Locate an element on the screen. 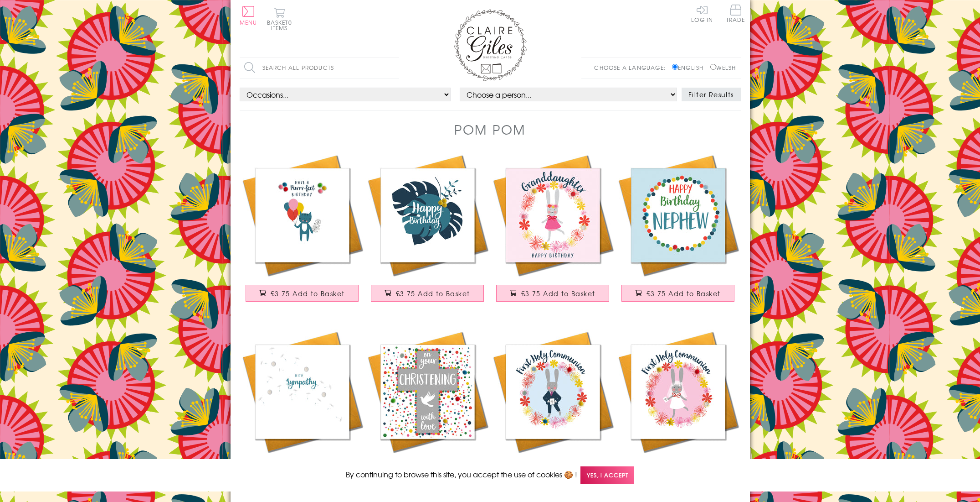 This screenshot has width=980, height=502. a: Birthday Card, Dotty Circle, Happy Birthday, Nephew, Embellished with pompoms £3.75 Add to Basket is located at coordinates (678, 232).